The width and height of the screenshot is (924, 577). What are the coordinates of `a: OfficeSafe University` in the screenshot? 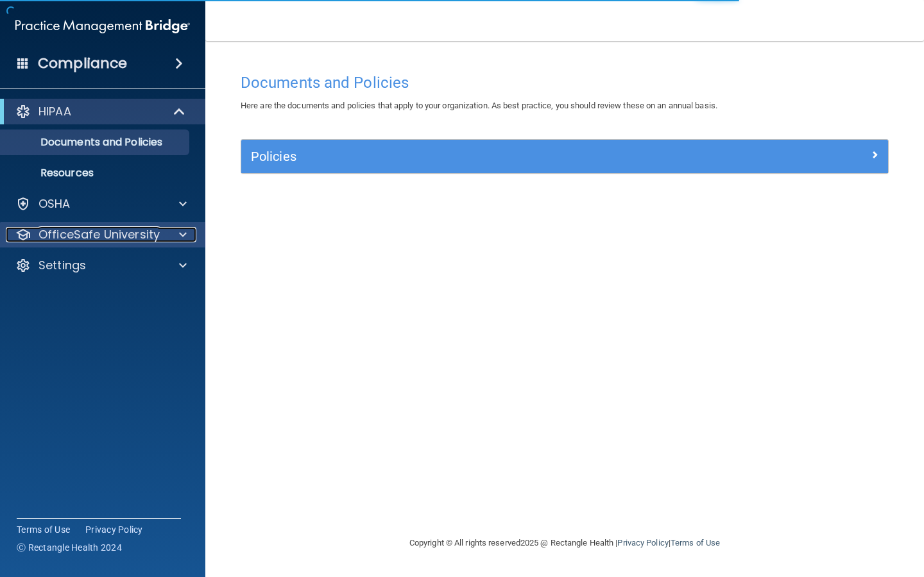 It's located at (100, 235).